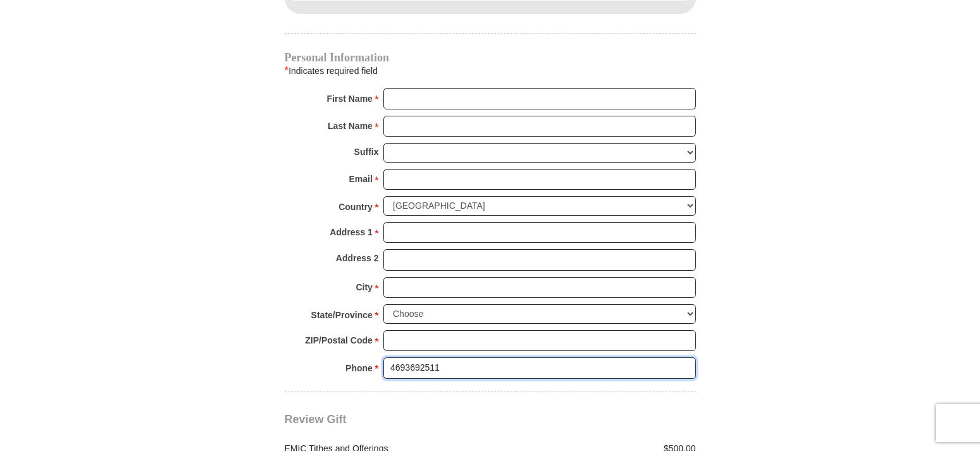  What do you see at coordinates (350, 99) in the screenshot?
I see `strong: First Name` at bounding box center [350, 99].